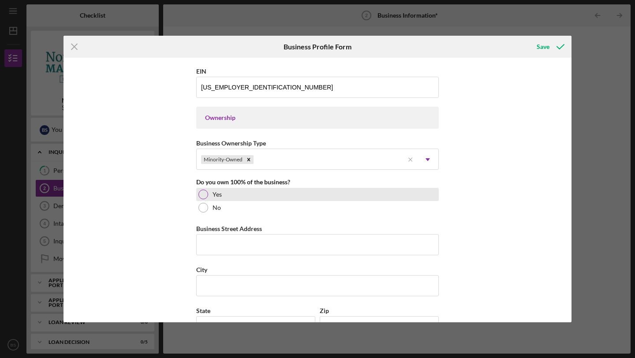  I want to click on button: Save, so click(549, 47).